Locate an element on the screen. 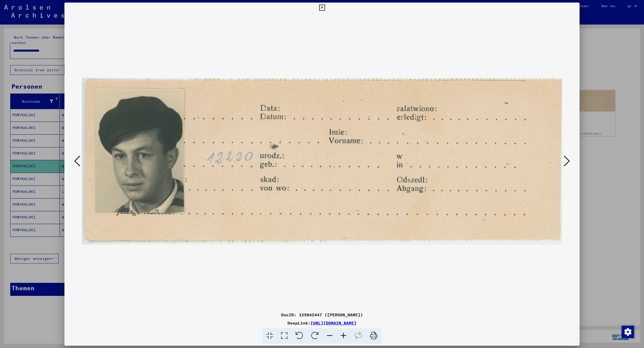 The height and width of the screenshot is (348, 644). div: DeepLink: is located at coordinates (322, 323).